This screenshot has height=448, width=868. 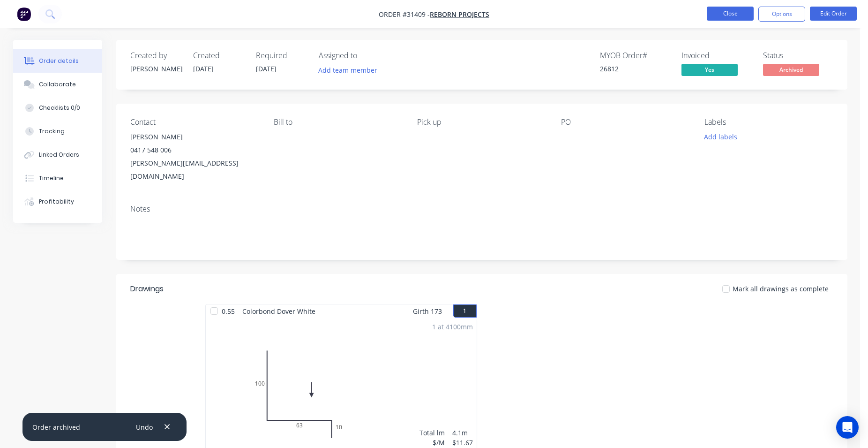 I want to click on div: MYOB Order #, so click(x=635, y=56).